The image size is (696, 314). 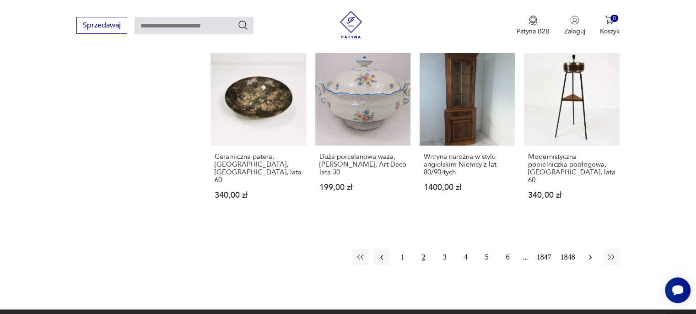 What do you see at coordinates (351, 25) in the screenshot?
I see `img: Patyna - sklep z meblami i dekoracjami vintage` at bounding box center [351, 25].